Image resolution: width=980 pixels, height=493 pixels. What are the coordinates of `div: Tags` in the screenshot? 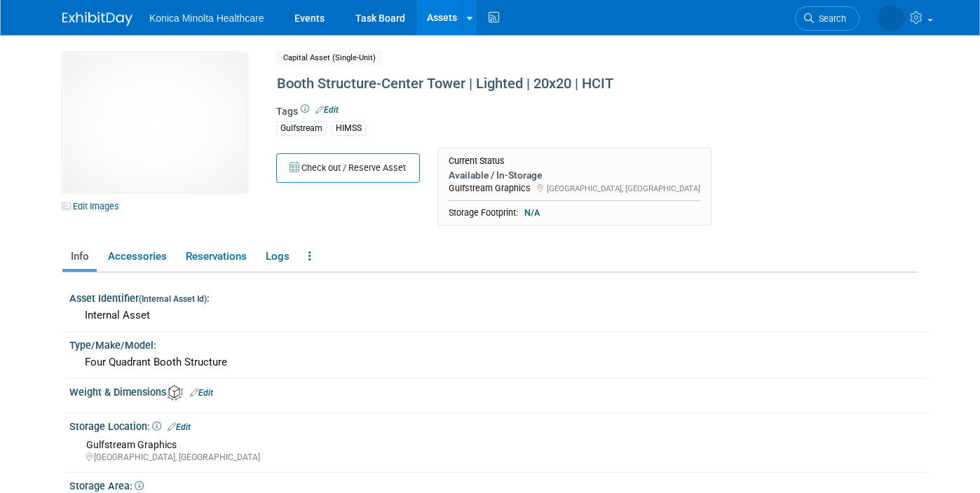 It's located at (557, 124).